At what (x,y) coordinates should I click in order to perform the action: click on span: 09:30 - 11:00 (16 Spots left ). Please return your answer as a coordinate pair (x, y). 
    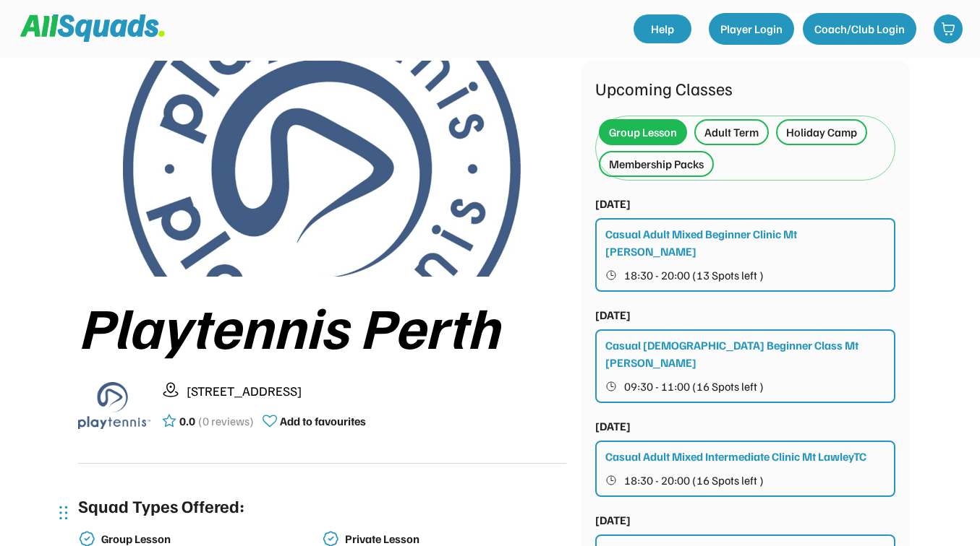
    Looking at the image, I should click on (694, 386).